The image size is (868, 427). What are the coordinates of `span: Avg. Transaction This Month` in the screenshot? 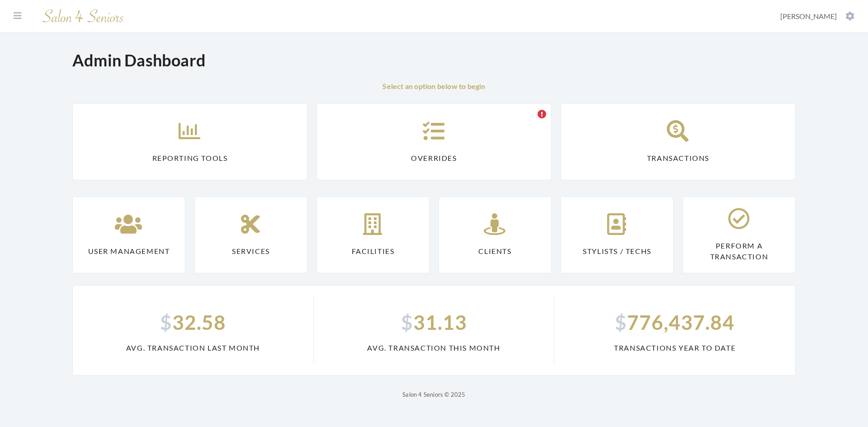 It's located at (434, 348).